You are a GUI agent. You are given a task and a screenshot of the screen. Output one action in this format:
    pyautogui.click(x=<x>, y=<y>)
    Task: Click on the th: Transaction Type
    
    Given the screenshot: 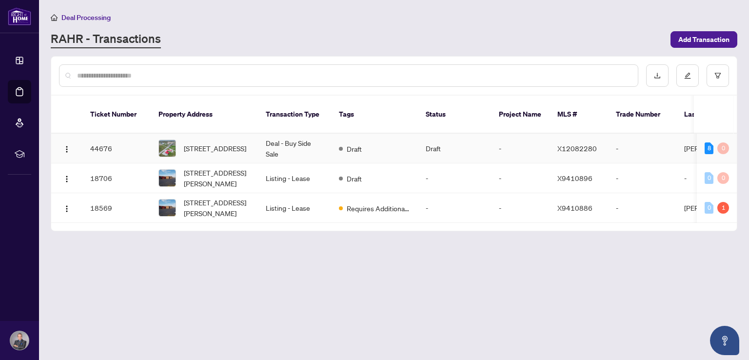 What is the action you would take?
    pyautogui.click(x=294, y=115)
    